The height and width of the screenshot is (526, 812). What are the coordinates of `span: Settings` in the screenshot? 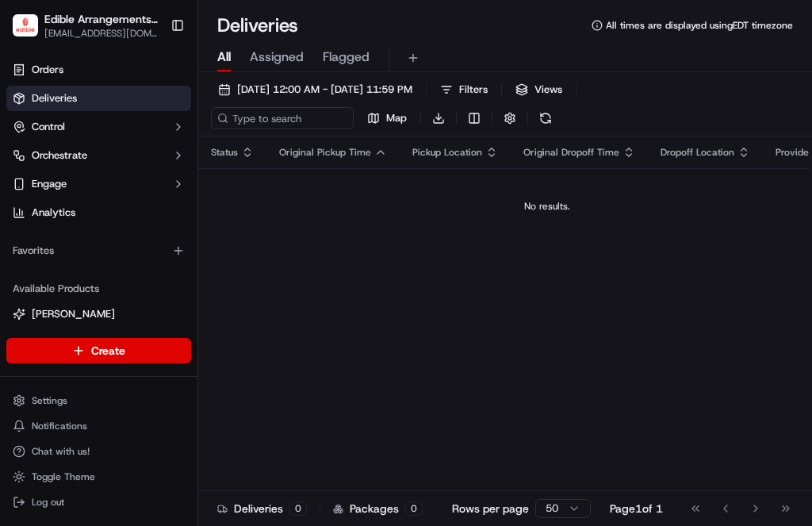 It's located at (50, 400).